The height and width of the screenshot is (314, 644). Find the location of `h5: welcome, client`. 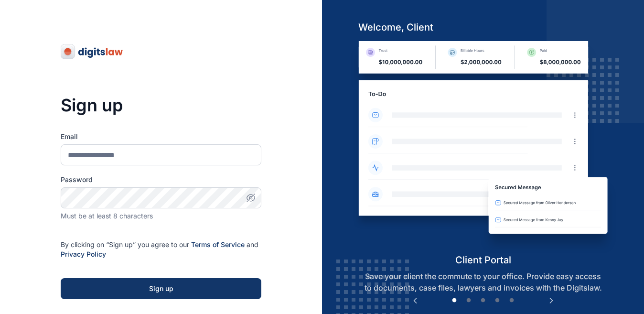

h5: welcome, client is located at coordinates (483, 27).